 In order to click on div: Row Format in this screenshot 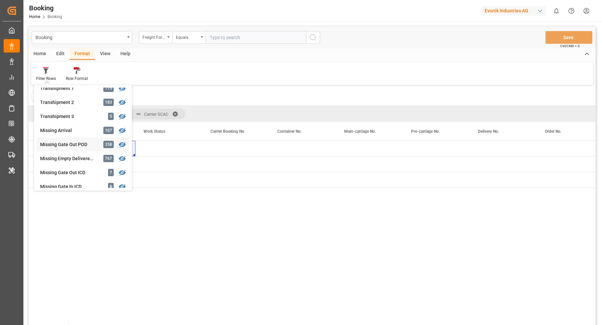, I will do `click(77, 79)`.